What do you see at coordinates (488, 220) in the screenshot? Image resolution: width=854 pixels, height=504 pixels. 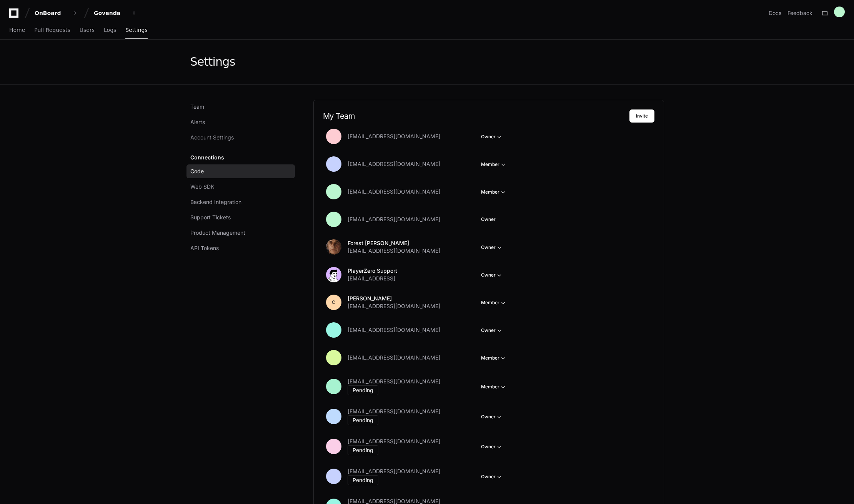 I see `span: Owner` at bounding box center [488, 220].